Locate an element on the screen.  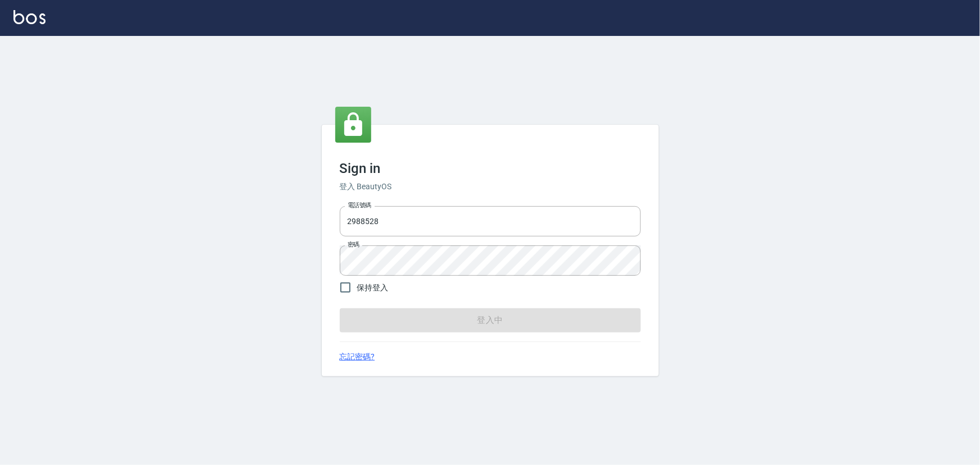
h6: 登入 BeautyOS is located at coordinates (490, 186).